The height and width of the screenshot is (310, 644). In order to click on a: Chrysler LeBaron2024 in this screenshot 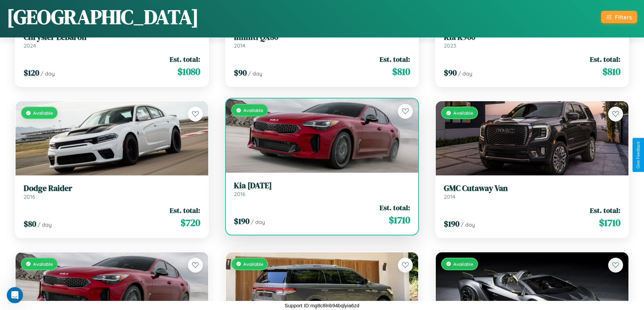, I will do `click(112, 40)`.